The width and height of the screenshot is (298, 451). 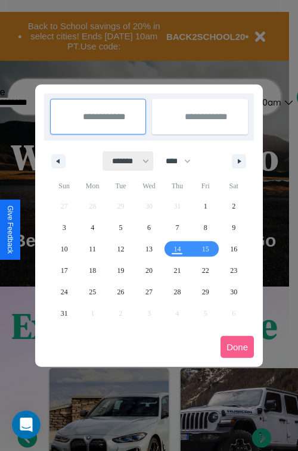 I want to click on span: 21, so click(x=177, y=270).